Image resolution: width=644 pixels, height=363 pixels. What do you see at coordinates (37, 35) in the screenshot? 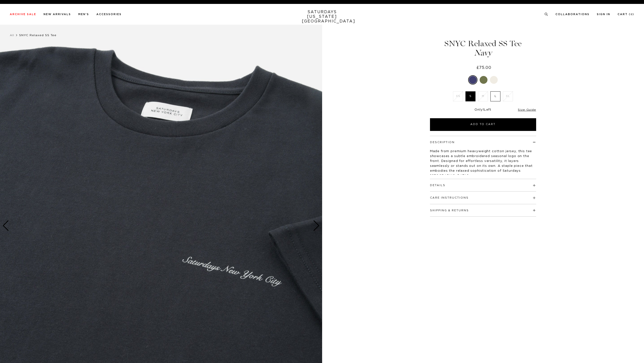
I see `span: SNYC Relaxed SS Tee` at bounding box center [37, 35].